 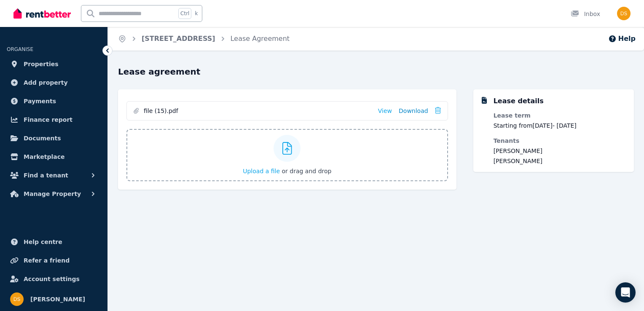 What do you see at coordinates (376, 72) in the screenshot?
I see `h1: Lease agreement` at bounding box center [376, 72].